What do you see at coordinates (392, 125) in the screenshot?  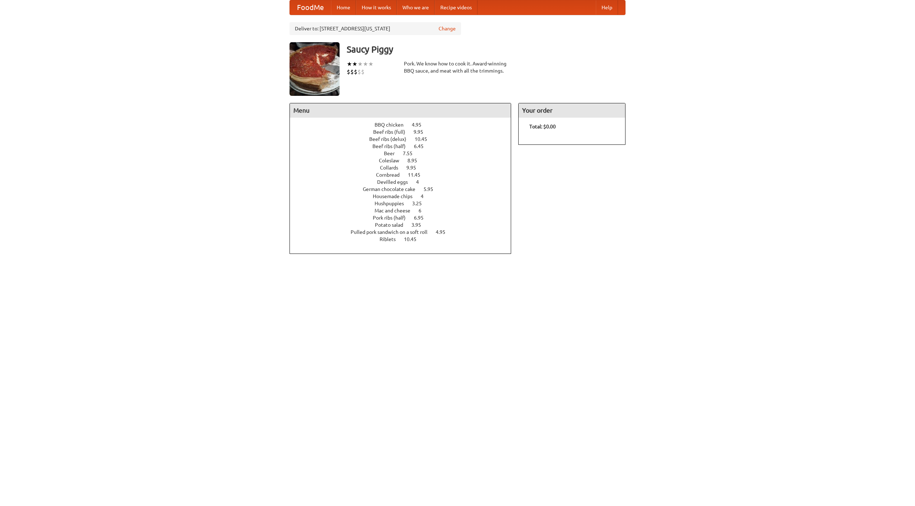 I see `span: BBQ chicken` at bounding box center [392, 125].